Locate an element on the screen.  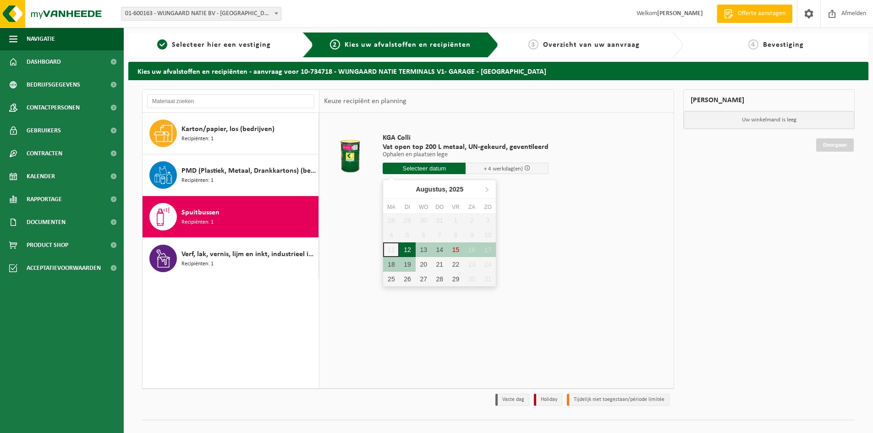
div: 19 is located at coordinates (407, 264).